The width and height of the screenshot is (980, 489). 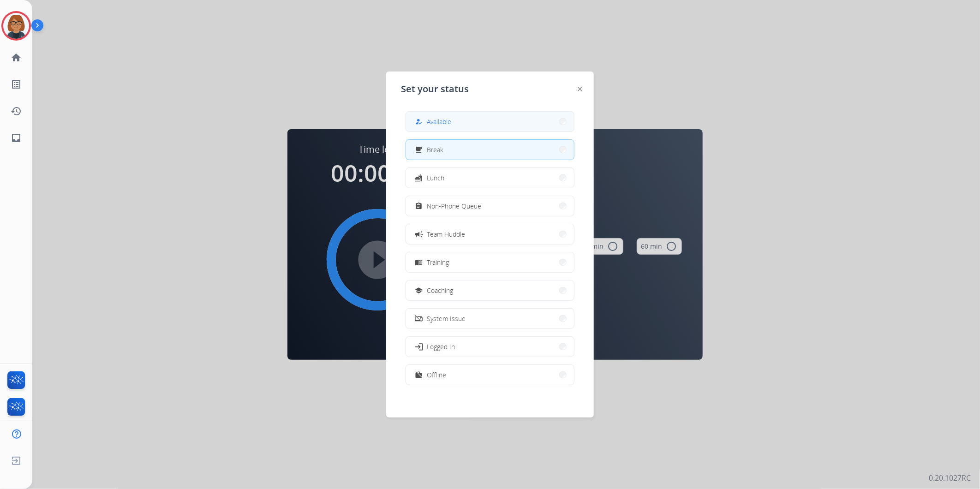 I want to click on span: Offline, so click(x=436, y=375).